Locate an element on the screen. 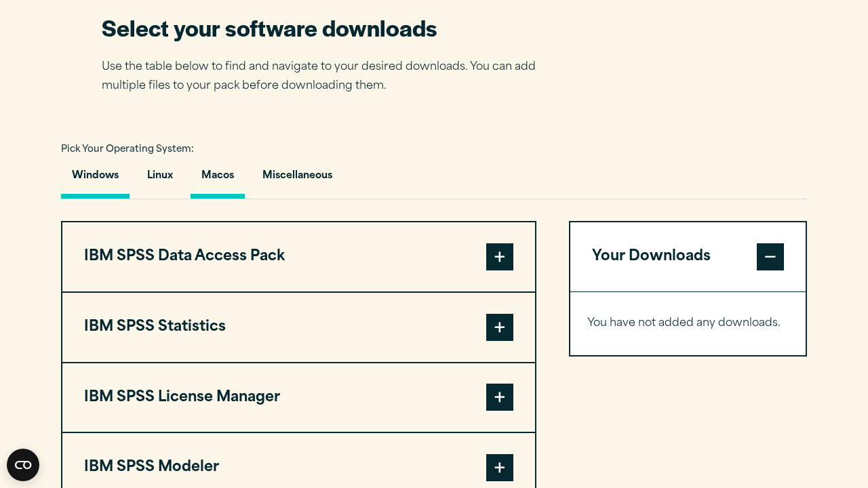  h2: Select your software downloads is located at coordinates (329, 27).